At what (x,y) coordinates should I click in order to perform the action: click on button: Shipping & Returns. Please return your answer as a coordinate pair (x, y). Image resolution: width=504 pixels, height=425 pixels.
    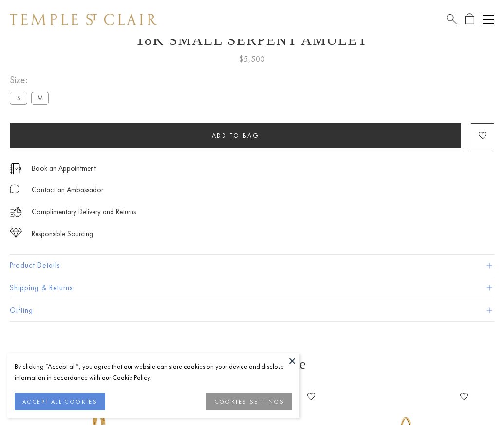
    Looking at the image, I should click on (252, 288).